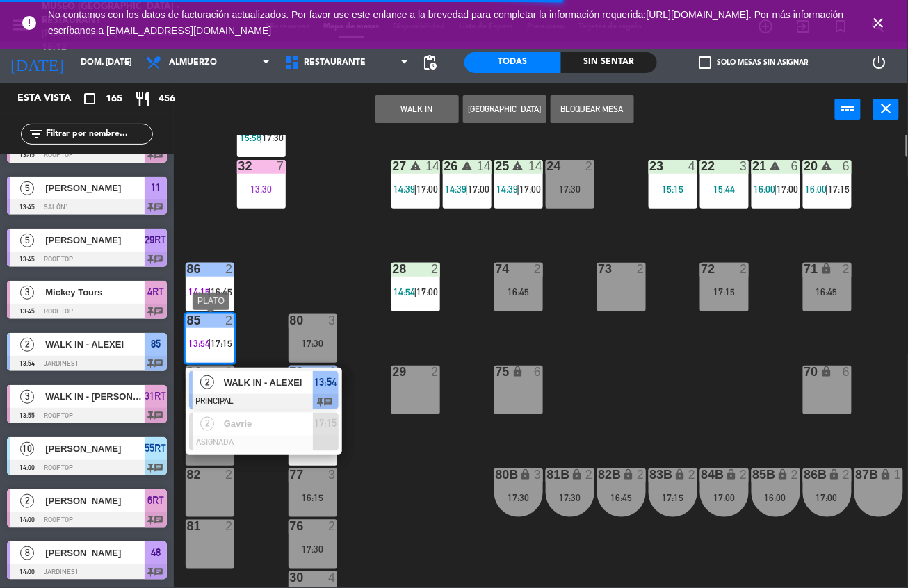 The width and height of the screenshot is (908, 588). What do you see at coordinates (856, 475) in the screenshot?
I see `div: 87B` at bounding box center [856, 475].